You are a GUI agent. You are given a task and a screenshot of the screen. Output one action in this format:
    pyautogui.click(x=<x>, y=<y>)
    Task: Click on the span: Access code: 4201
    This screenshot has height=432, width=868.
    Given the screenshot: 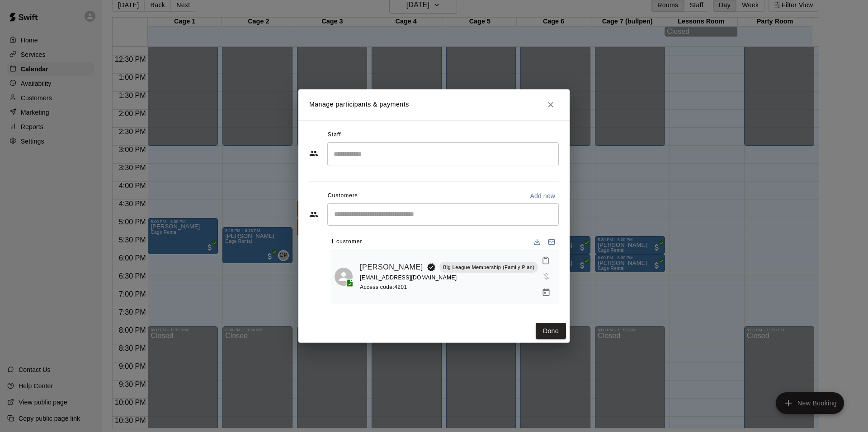 What is the action you would take?
    pyautogui.click(x=384, y=287)
    